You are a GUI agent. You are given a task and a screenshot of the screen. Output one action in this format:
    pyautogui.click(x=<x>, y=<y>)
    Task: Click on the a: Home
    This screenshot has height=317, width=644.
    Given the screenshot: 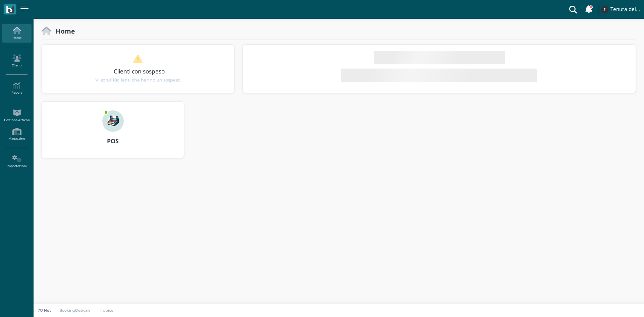 What is the action you would take?
    pyautogui.click(x=16, y=33)
    